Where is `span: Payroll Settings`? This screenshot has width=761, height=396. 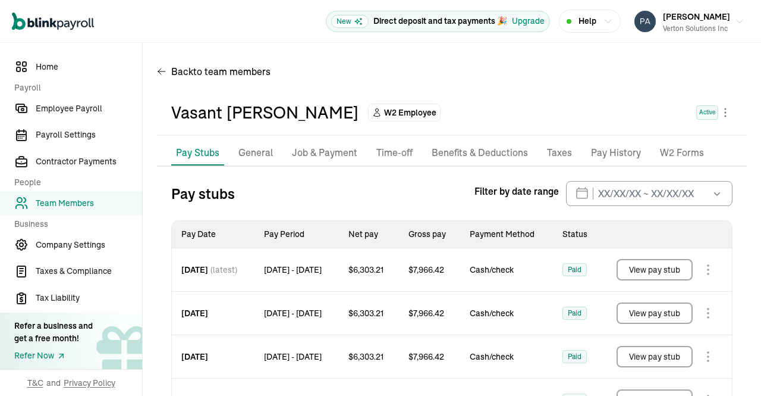
span: Payroll Settings is located at coordinates (89, 134).